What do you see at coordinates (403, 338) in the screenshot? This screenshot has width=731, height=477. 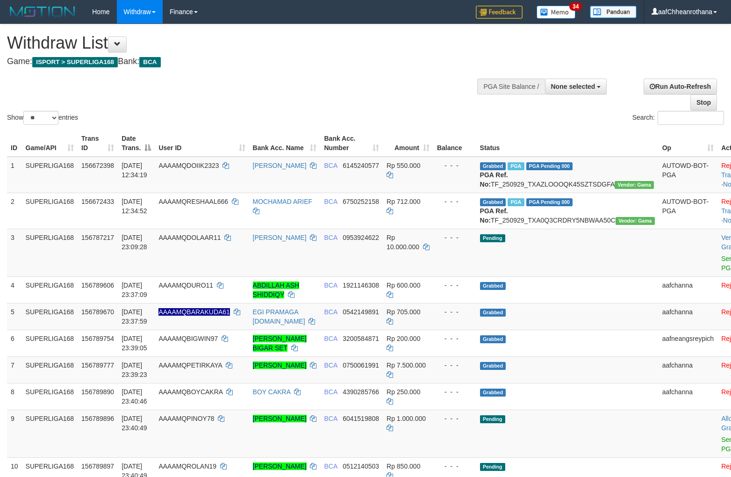 I see `span: Rp 200.000` at bounding box center [403, 338].